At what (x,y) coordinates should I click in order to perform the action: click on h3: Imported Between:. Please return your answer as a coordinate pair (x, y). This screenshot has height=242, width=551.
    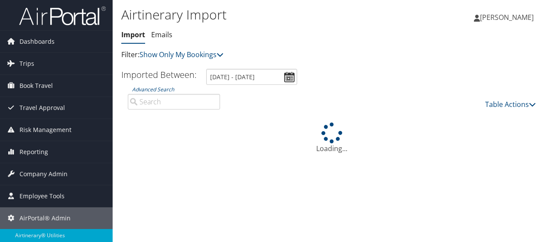
    Looking at the image, I should click on (159, 74).